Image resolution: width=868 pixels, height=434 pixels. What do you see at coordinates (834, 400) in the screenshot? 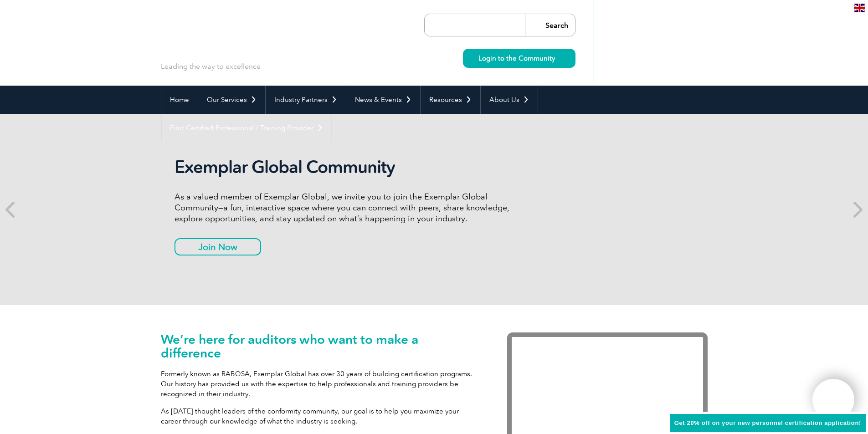
I see `img: svg+xml;nitro-empty-id=MTgxNToxMTY=-1;base64,PHN2ZyB2aWV3Qm94PSIwIDAgNDAwIDQwMCIgd2lkdGg9IjQwMCIg...` at bounding box center [834, 400].